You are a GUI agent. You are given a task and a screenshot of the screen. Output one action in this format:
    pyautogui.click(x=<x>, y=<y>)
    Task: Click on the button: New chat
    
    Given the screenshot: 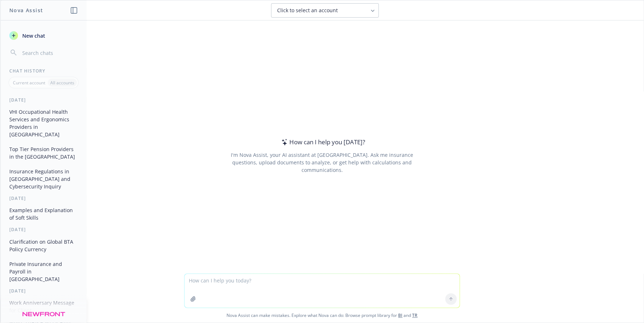 What is the action you would take?
    pyautogui.click(x=43, y=36)
    